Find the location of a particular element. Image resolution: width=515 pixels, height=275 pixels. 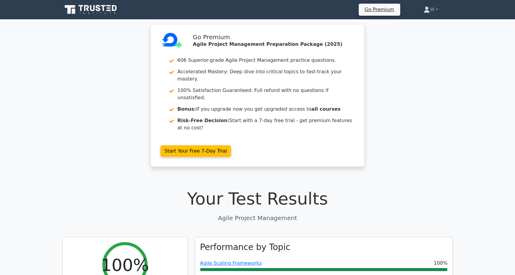

a: Start Your Free 7-Day Trial is located at coordinates (196, 151).